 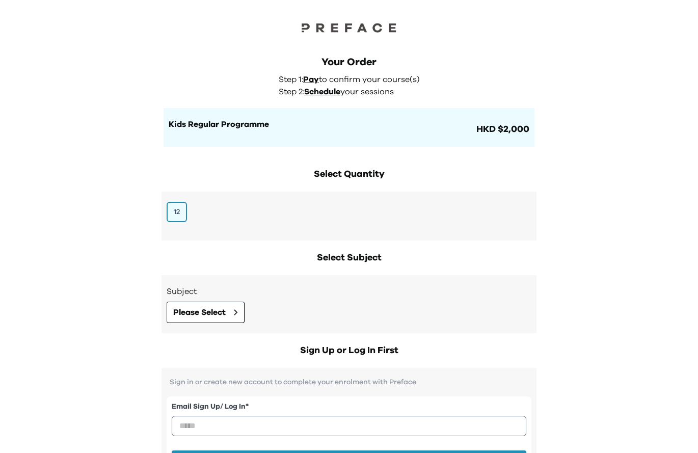 I want to click on h3: Subject, so click(x=349, y=292).